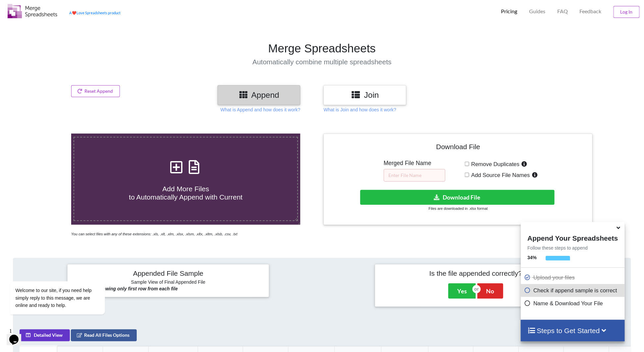 Image resolution: width=644 pixels, height=352 pixels. What do you see at coordinates (154, 234) in the screenshot?
I see `i: You can select files with any of these extensions: .xls, .xlt, .xlm, .xlsx, .xlsm, .xltx, .xltm, ...` at bounding box center [154, 234].